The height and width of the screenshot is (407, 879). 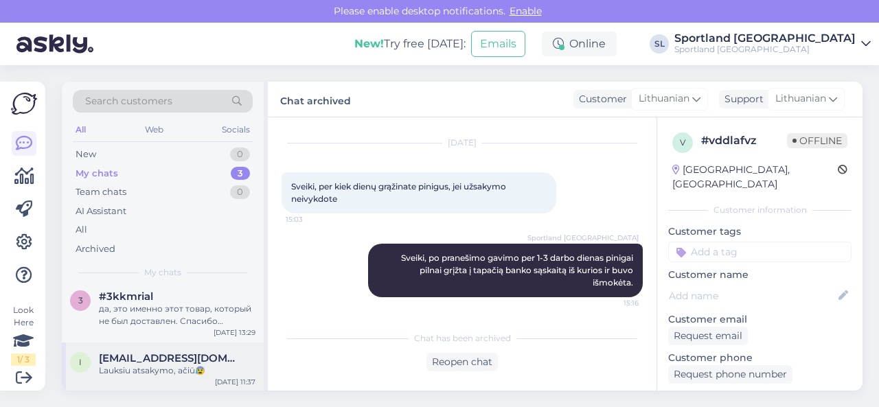 I want to click on div: Support, so click(x=741, y=99).